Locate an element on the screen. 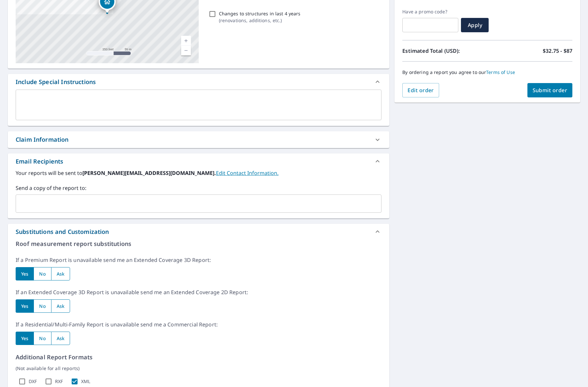 The height and width of the screenshot is (387, 588). label: DXF is located at coordinates (32, 381).